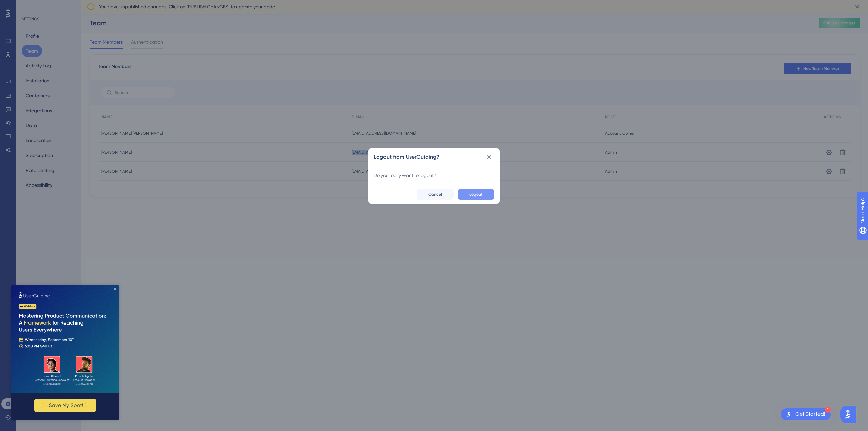  What do you see at coordinates (806, 414) in the screenshot?
I see `div: Open Get Started! checklist, remaining modules: 1` at bounding box center [806, 414].